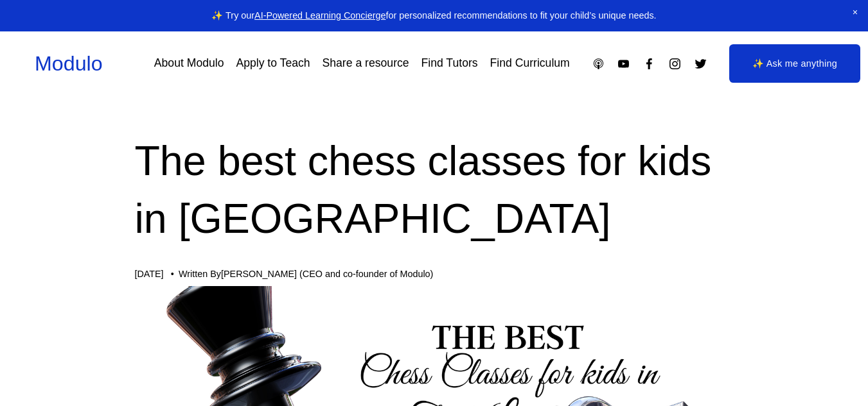 Image resolution: width=868 pixels, height=406 pixels. What do you see at coordinates (320, 15) in the screenshot?
I see `a: AI-Powered Learning Concierge` at bounding box center [320, 15].